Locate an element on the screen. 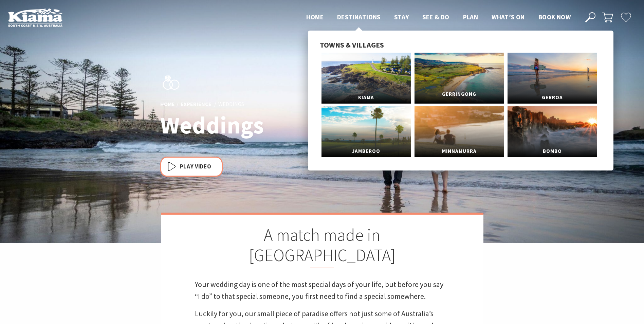  img: Kiama Logo is located at coordinates (36, 17).